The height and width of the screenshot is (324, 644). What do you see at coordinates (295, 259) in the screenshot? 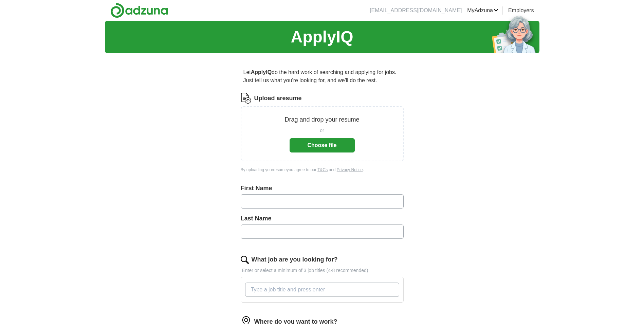
I see `label: What job are you looking for?` at bounding box center [295, 259].